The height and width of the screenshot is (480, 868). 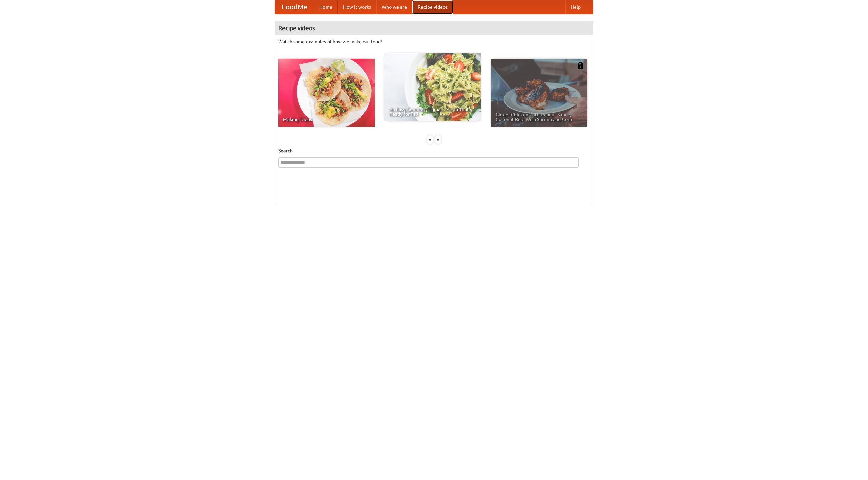 I want to click on a: Making Tacos, so click(x=327, y=92).